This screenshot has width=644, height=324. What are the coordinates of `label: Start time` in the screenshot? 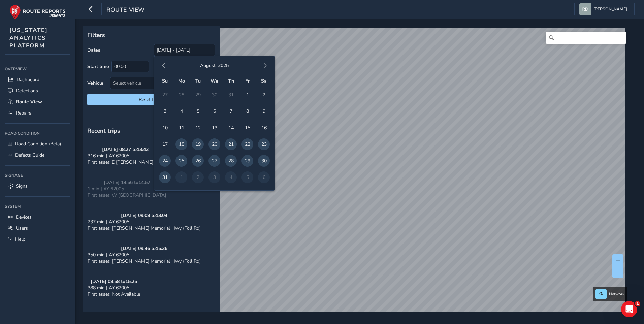 It's located at (98, 66).